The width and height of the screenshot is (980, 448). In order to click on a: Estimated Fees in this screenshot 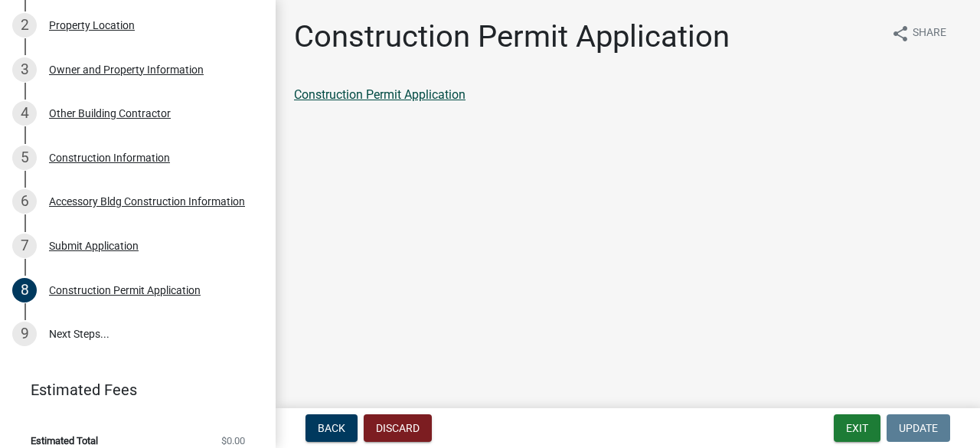, I will do `click(132, 390)`.